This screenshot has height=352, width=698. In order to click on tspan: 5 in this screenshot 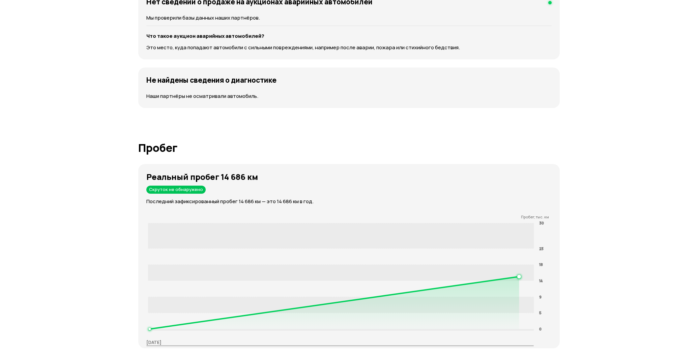, I will do `click(540, 312)`.